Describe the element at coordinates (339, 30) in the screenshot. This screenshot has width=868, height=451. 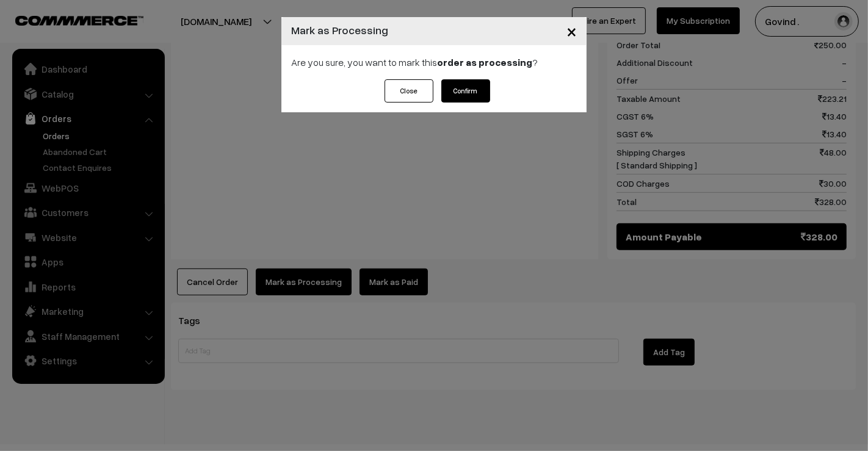
I see `h4: Mark as Processing` at that location.